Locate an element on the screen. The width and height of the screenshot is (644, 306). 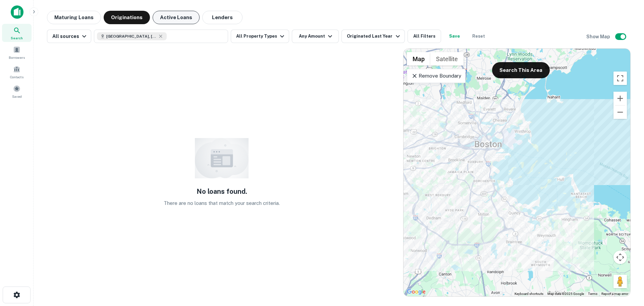
a: Terms (opens in new tab) is located at coordinates (592, 294).